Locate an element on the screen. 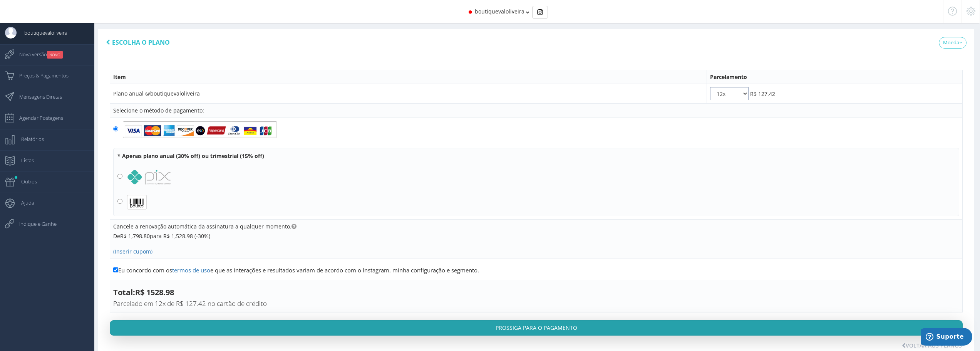  label: Cancele a renovação automática da assinatura a qualquer momento. is located at coordinates (205, 227).